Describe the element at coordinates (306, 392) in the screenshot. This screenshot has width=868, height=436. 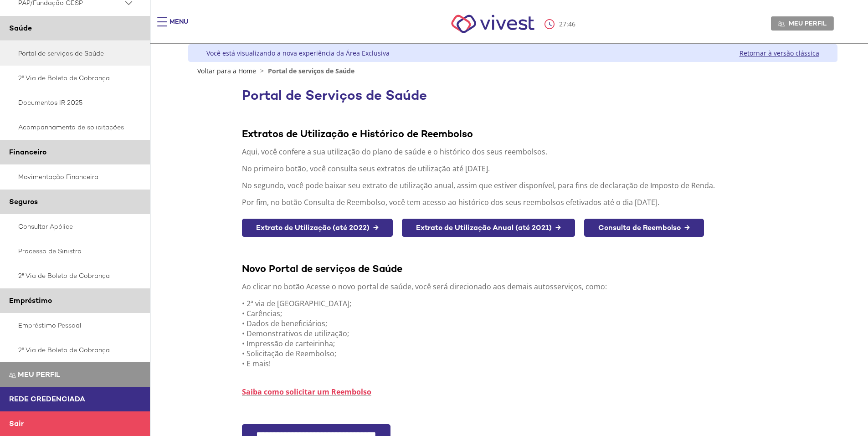
I see `a: Saiba como solicitar um Reembolso` at that location.